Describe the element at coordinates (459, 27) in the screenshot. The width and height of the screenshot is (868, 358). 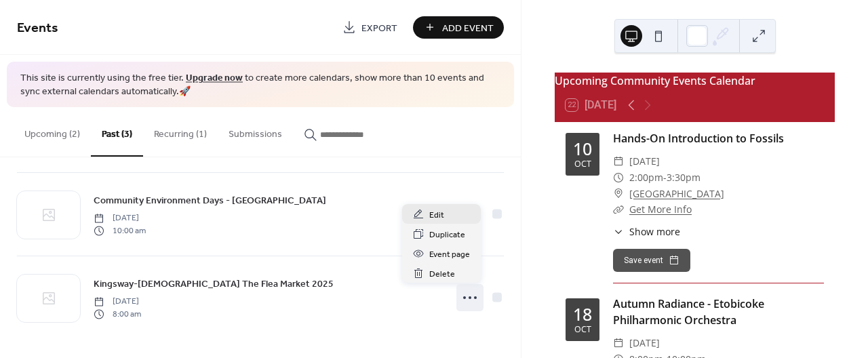
I see `button: Add Event` at that location.